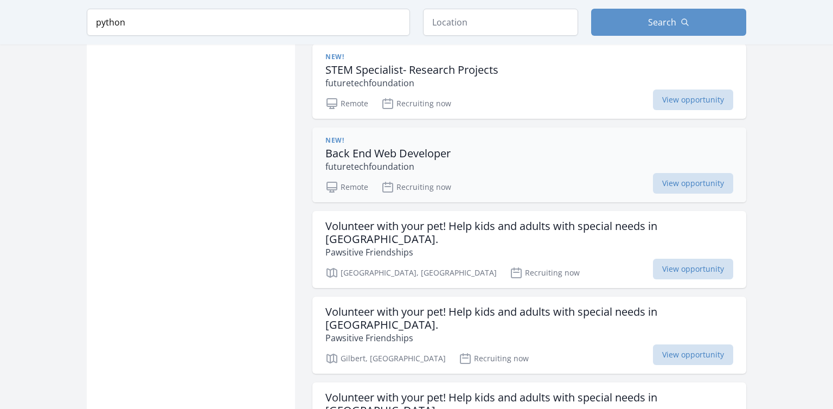 The image size is (833, 409). Describe the element at coordinates (529, 165) in the screenshot. I see `a: New! Back End Web Developer futuretechfoundation Remote Recruiting now View opportunity` at that location.